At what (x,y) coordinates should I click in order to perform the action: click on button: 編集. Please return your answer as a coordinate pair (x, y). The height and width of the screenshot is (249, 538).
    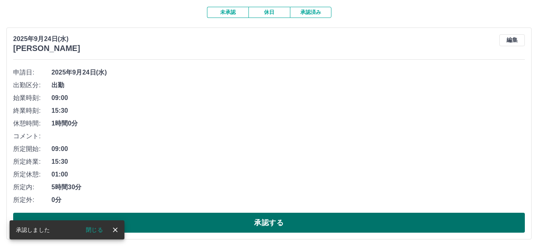
    Looking at the image, I should click on (512, 40).